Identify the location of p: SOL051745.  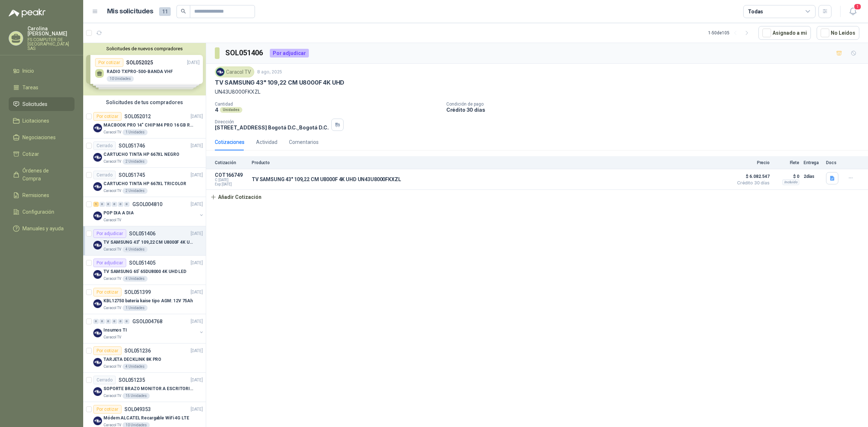
(131, 175).